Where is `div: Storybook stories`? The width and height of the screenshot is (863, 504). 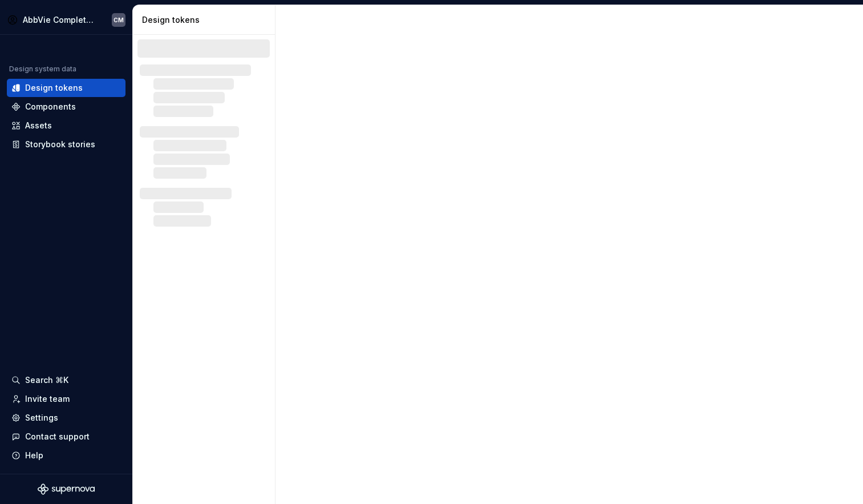
div: Storybook stories is located at coordinates (60, 144).